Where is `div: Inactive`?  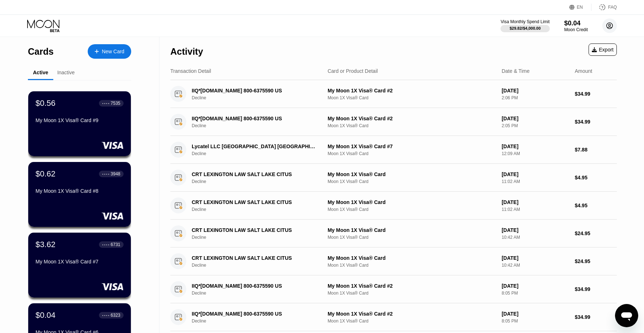
div: Inactive is located at coordinates (66, 72).